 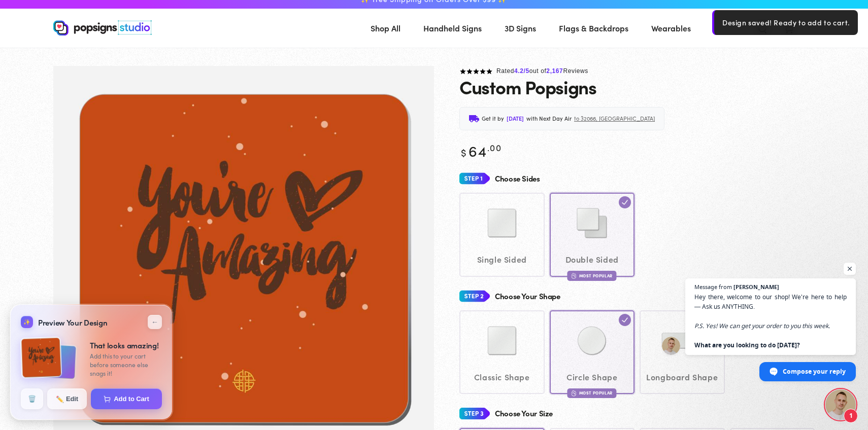 What do you see at coordinates (452, 28) in the screenshot?
I see `span: Handheld Signs` at bounding box center [452, 28].